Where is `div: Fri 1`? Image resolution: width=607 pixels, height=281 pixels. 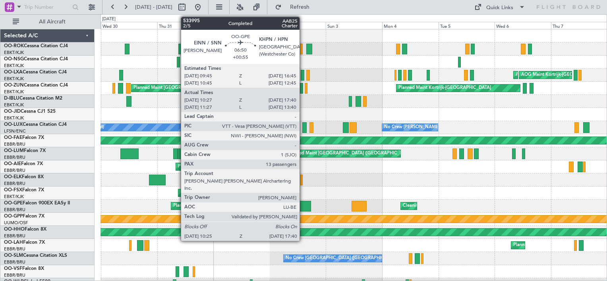 div: Fri 1 is located at coordinates (242, 25).